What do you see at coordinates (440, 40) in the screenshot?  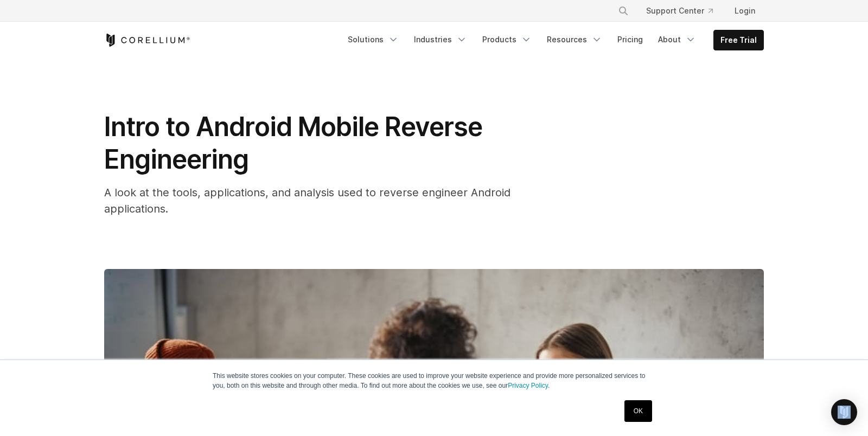 I see `a: Industries` at bounding box center [440, 40].